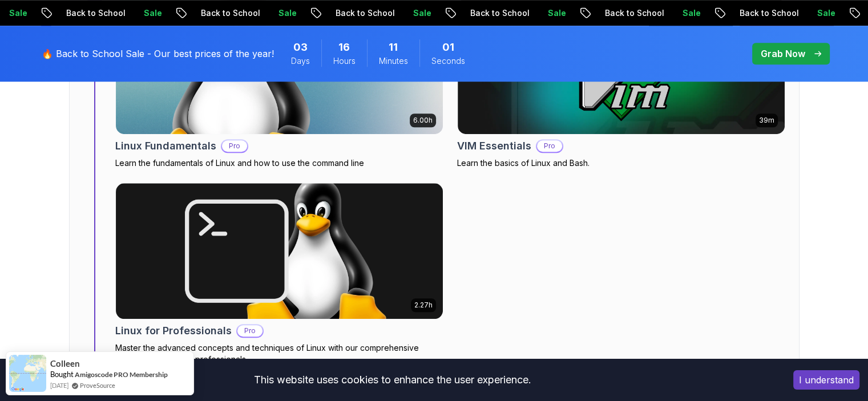 The height and width of the screenshot is (401, 868). What do you see at coordinates (621, 163) in the screenshot?
I see `p: Learn the basics of Linux and Bash.` at bounding box center [621, 163].